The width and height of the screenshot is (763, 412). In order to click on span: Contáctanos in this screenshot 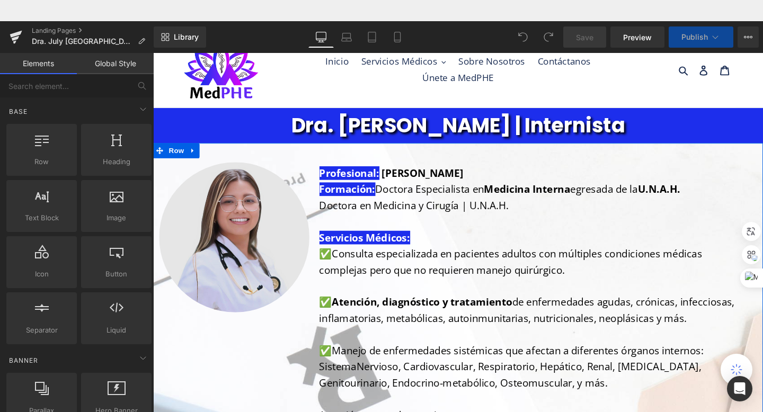, I will do `click(432, 31)`.